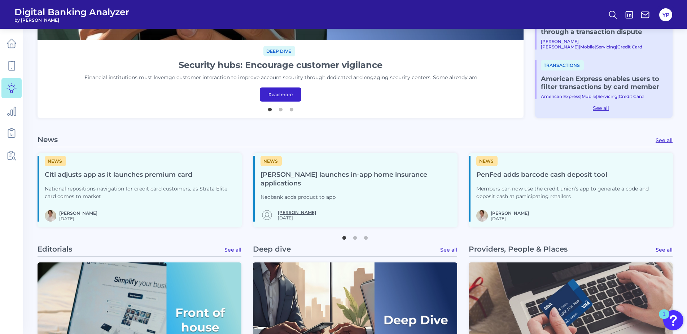 This screenshot has height=334, width=687. I want to click on a: Transactions, so click(562, 65).